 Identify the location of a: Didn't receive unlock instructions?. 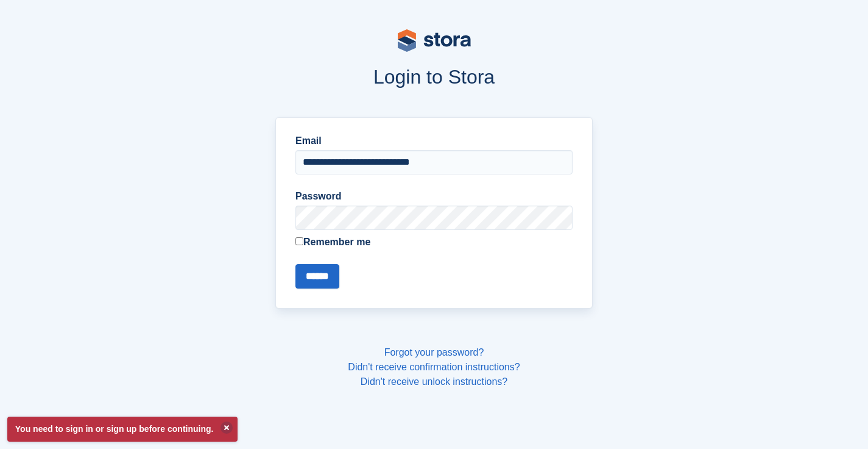
(434, 381).